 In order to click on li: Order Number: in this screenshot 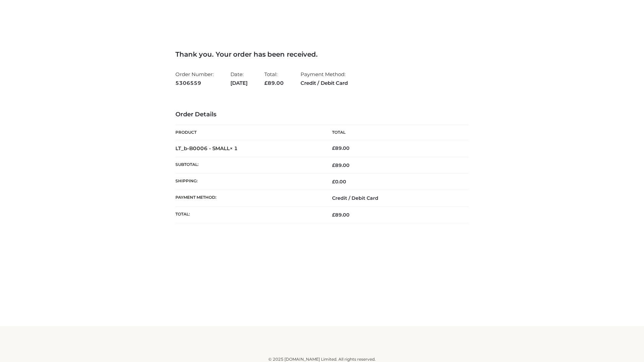, I will do `click(195, 79)`.